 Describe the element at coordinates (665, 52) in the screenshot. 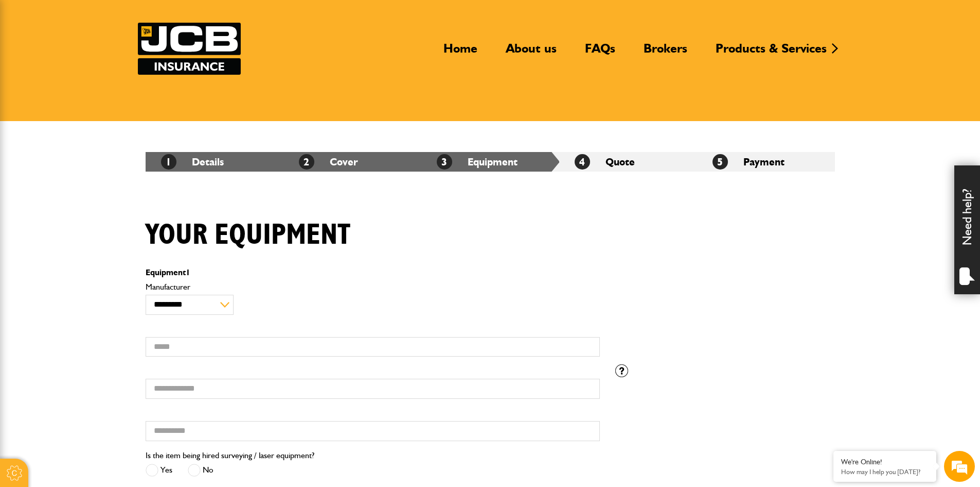

I see `a: Brokers` at that location.